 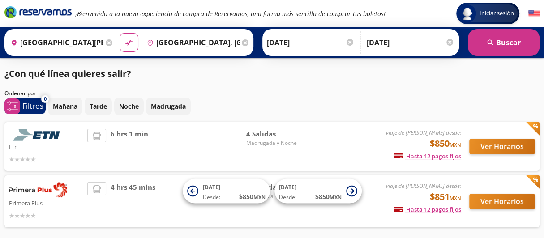 What do you see at coordinates (38, 13) in the screenshot?
I see `a: Brand Logo` at bounding box center [38, 13].